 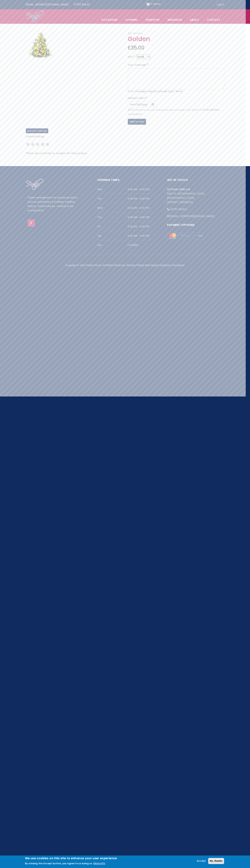 I want to click on a: Sensory Perception, so click(x=173, y=265).